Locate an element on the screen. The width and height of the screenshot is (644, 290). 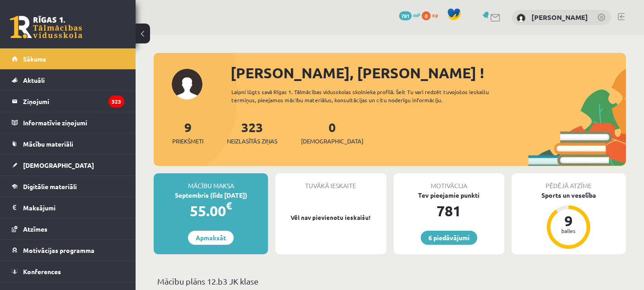
i: 323 is located at coordinates (116, 101).